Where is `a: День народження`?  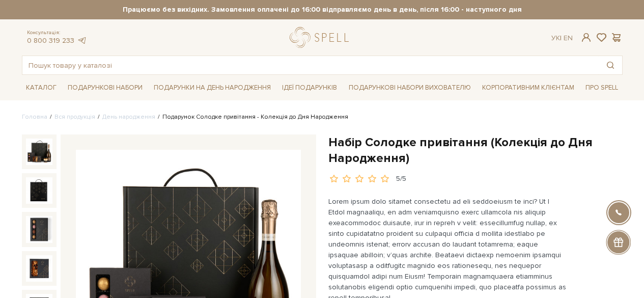 a: День народження is located at coordinates (129, 116).